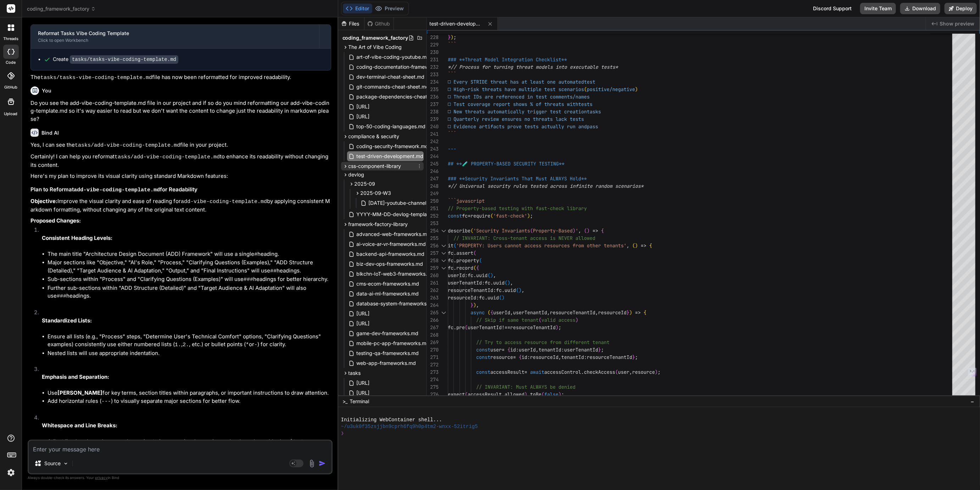 The height and width of the screenshot is (490, 980). I want to click on strong: Standardized Lists:, so click(66, 321).